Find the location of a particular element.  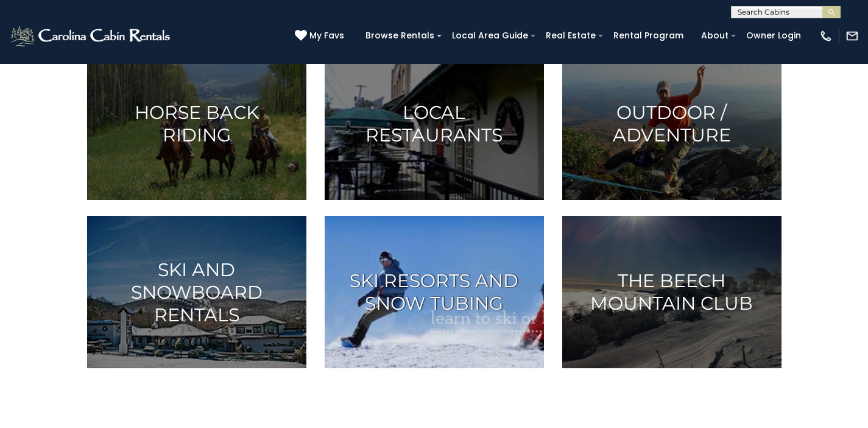

a: About is located at coordinates (715, 36).